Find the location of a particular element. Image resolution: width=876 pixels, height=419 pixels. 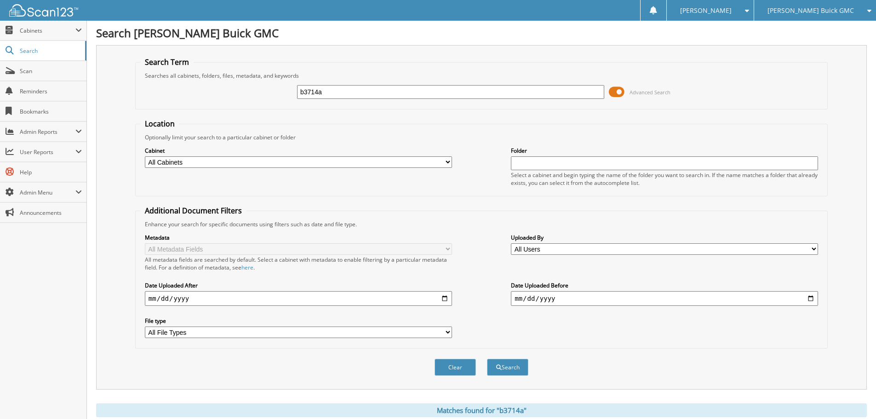

span: Advanced Search is located at coordinates (649, 92).